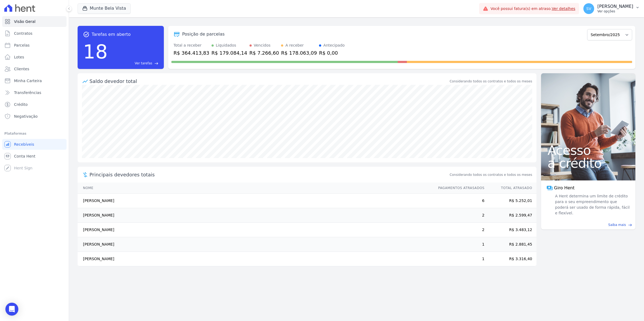  Describe the element at coordinates (192, 45) in the screenshot. I see `div: Total a receber` at that location.